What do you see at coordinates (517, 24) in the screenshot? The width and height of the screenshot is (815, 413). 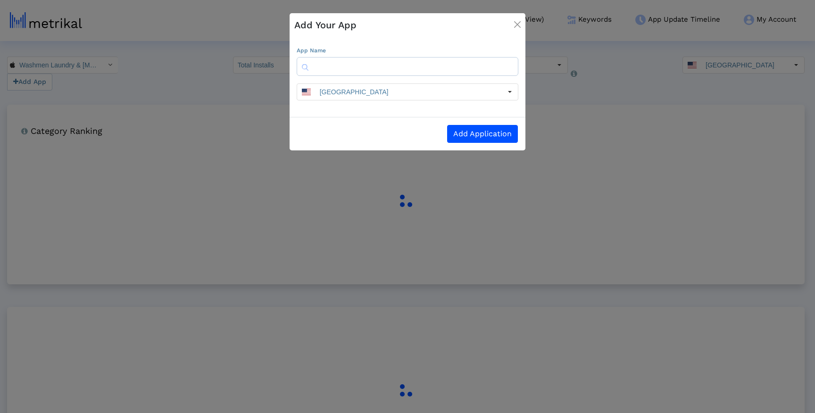 I see `button: Close` at bounding box center [517, 24].